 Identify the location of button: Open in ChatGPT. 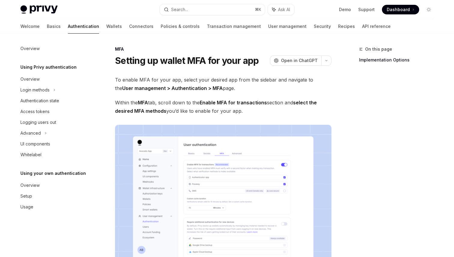
(296, 61).